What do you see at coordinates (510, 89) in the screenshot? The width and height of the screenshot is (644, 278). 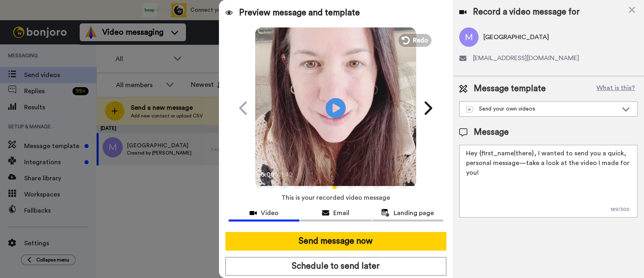 I see `span: Message template` at bounding box center [510, 89].